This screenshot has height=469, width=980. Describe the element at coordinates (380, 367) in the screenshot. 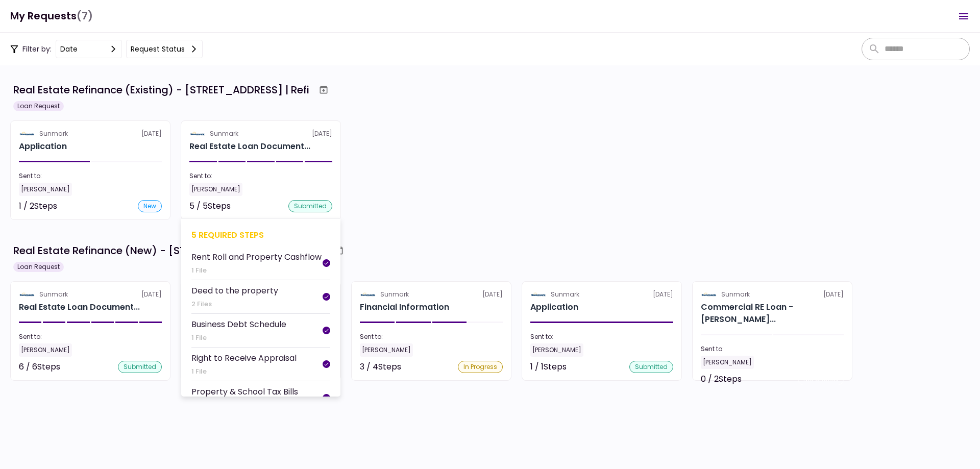

I see `div: 3 / 4 Steps` at that location.